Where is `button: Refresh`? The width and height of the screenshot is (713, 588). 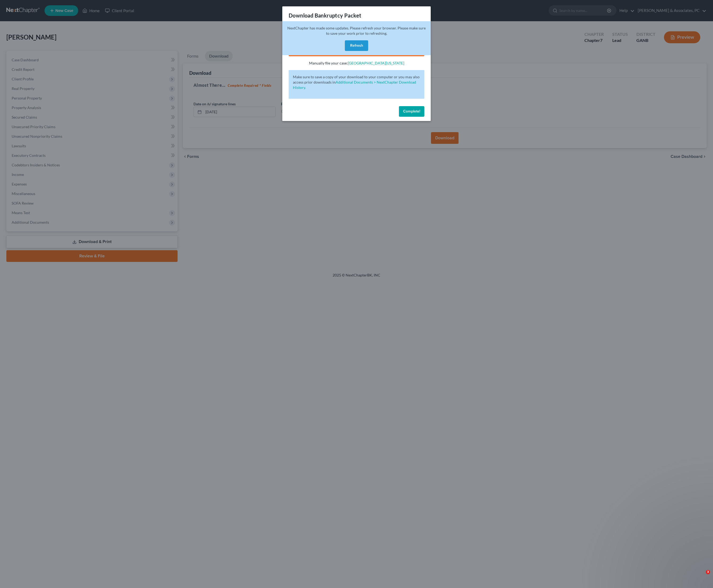
button: Refresh is located at coordinates (356, 46).